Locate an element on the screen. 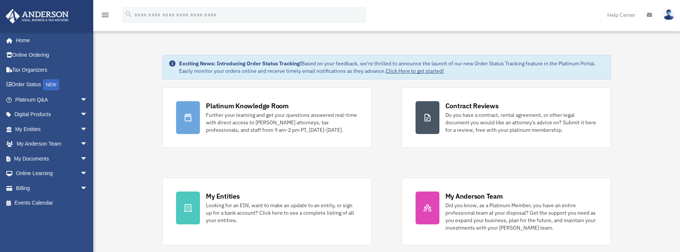 The image size is (680, 252). div: NEW is located at coordinates (51, 85).